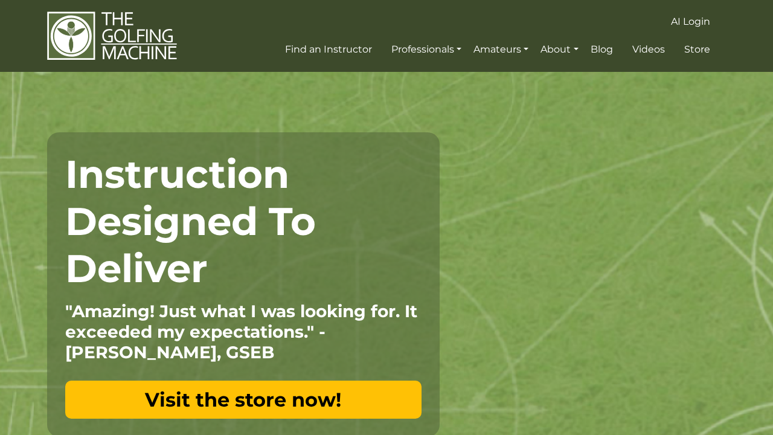 This screenshot has height=435, width=773. I want to click on h1: Instruction Designed To Deliver, so click(243, 221).